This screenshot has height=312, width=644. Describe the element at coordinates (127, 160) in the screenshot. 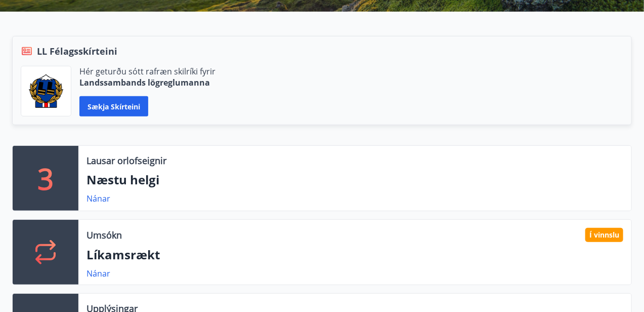

I see `p: Lausar orlofseignir` at that location.